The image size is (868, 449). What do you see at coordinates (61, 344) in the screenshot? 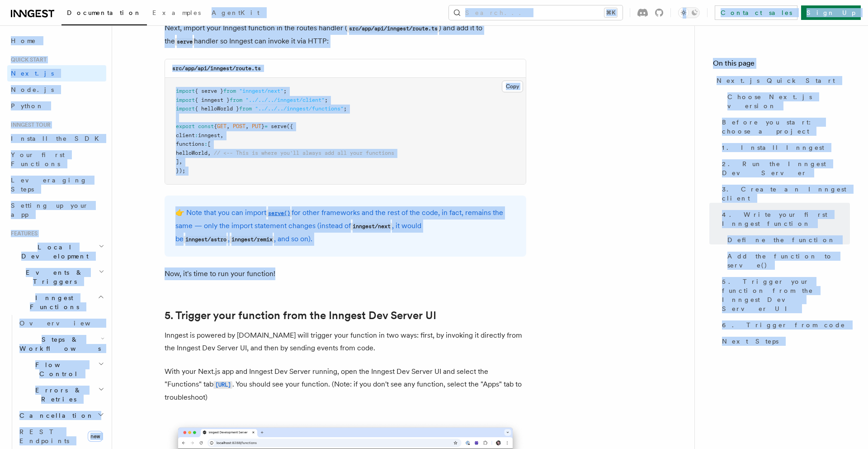
I see `button: Steps & Workflows` at bounding box center [61, 344].